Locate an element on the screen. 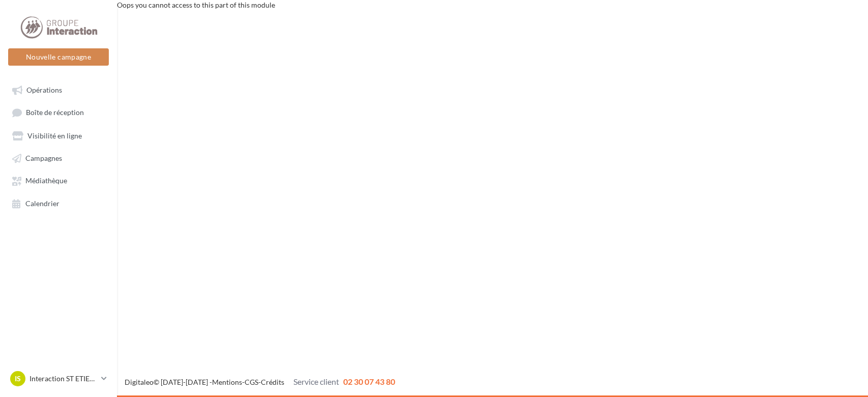 This screenshot has height=397, width=868. a: Opérations is located at coordinates (58, 89).